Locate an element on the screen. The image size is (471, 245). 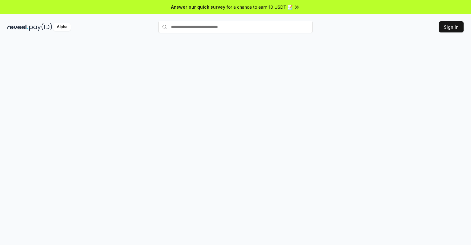
button: Sign In is located at coordinates (452, 27).